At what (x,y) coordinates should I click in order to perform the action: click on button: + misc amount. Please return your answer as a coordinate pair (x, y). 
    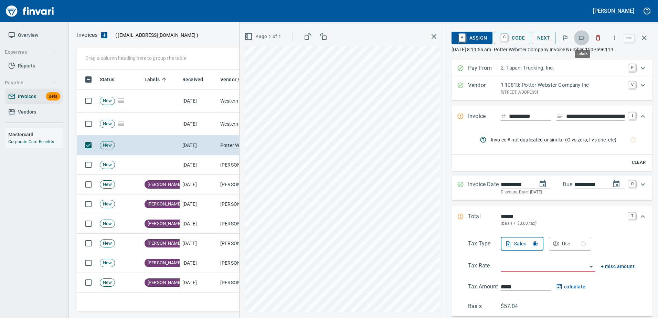
    Looking at the image, I should click on (617, 266).